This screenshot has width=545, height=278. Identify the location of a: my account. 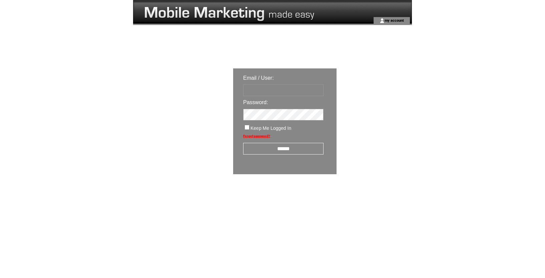
(394, 20).